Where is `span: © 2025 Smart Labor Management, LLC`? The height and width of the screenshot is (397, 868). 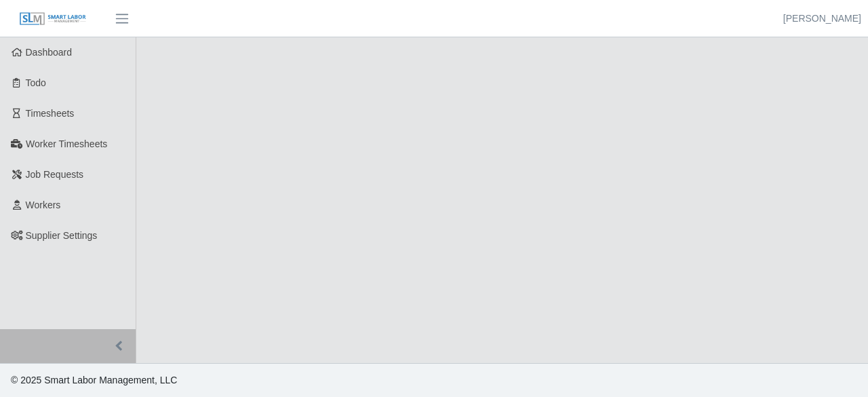 span: © 2025 Smart Labor Management, LLC is located at coordinates (94, 380).